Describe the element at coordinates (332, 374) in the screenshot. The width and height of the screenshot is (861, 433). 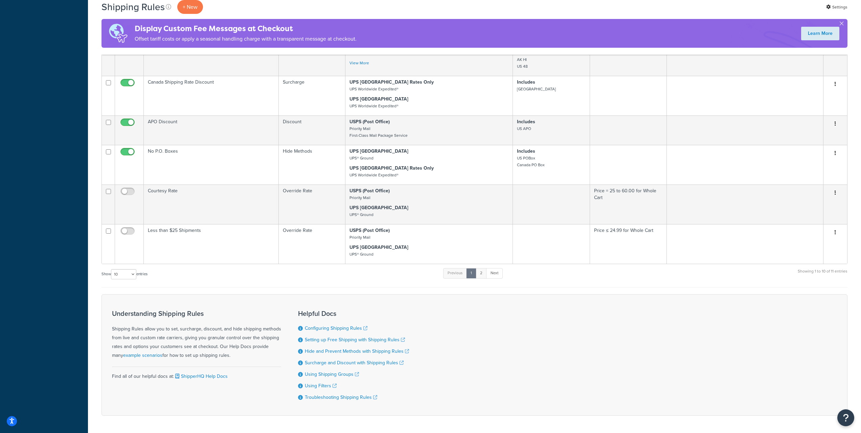
I see `a: Using Shipping Groups` at that location.